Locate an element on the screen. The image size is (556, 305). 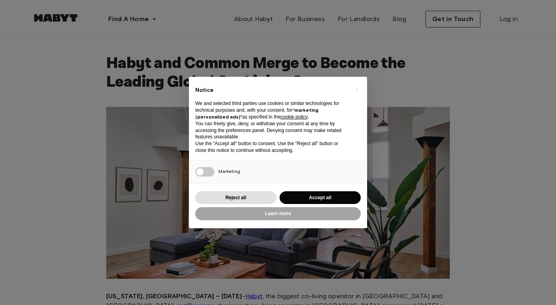
p: We and selected third parties use cookies or similar technologies for technical purposes and, wit... is located at coordinates (272, 110).